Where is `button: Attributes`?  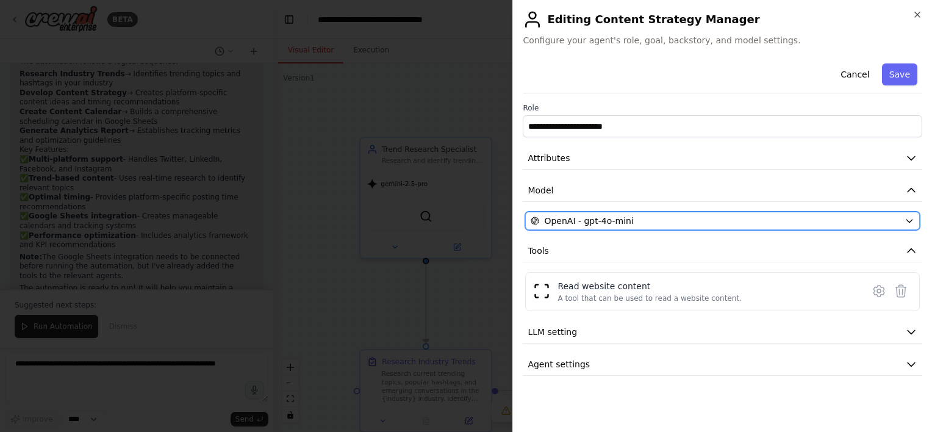 button: Attributes is located at coordinates (722, 158).